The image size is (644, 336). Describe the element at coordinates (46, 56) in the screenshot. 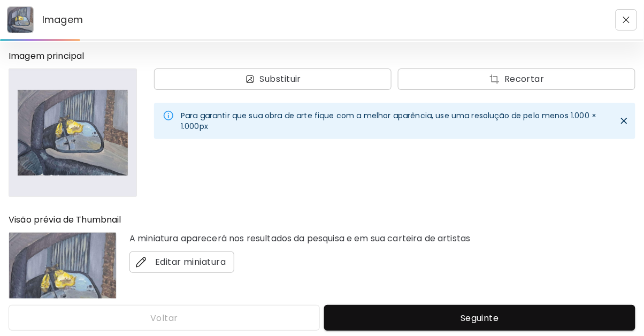

I see `p: Imagem principal` at that location.